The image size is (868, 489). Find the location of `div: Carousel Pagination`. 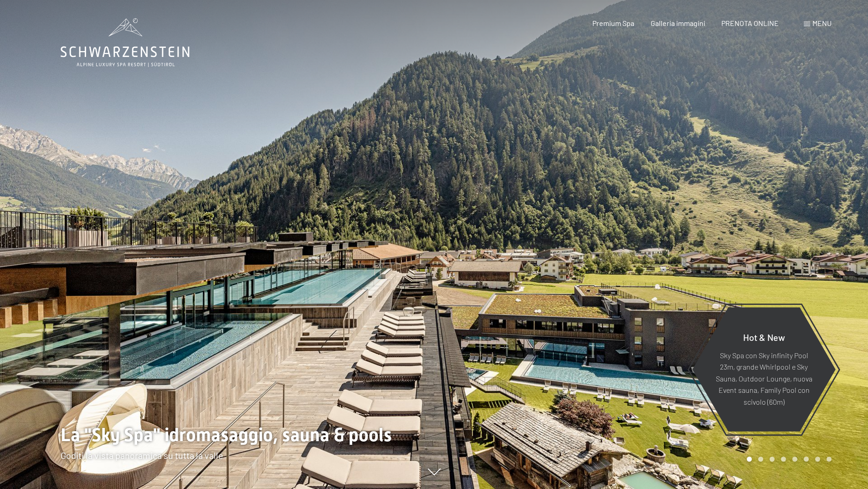

div: Carousel Pagination is located at coordinates (788, 459).